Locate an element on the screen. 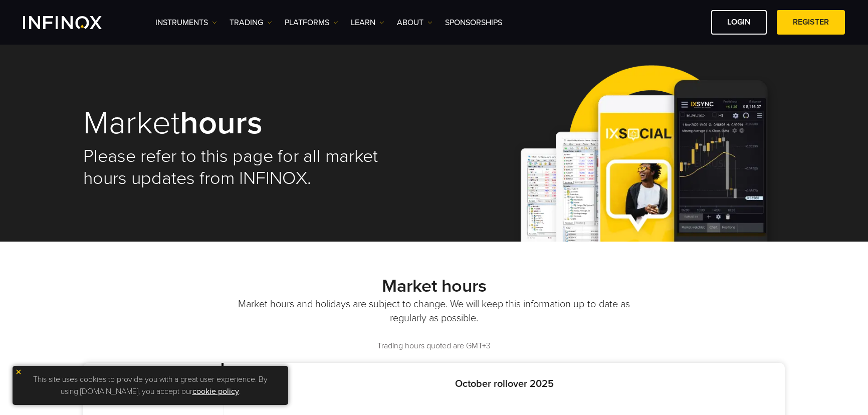 The width and height of the screenshot is (868, 415). a: Instruments is located at coordinates (186, 22).